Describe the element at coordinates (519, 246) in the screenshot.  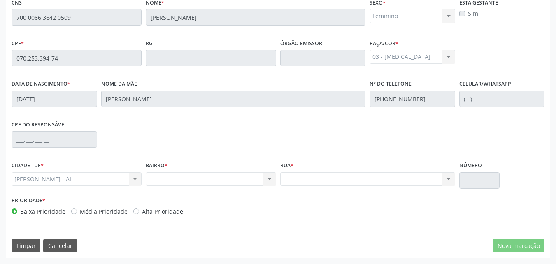
I see `button: Nova marcação` at that location.